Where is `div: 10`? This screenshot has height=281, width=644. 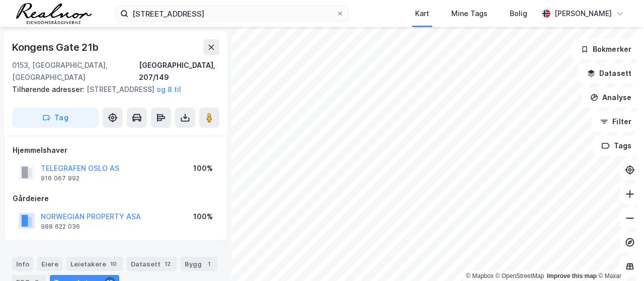 div: 10 is located at coordinates (113, 264).